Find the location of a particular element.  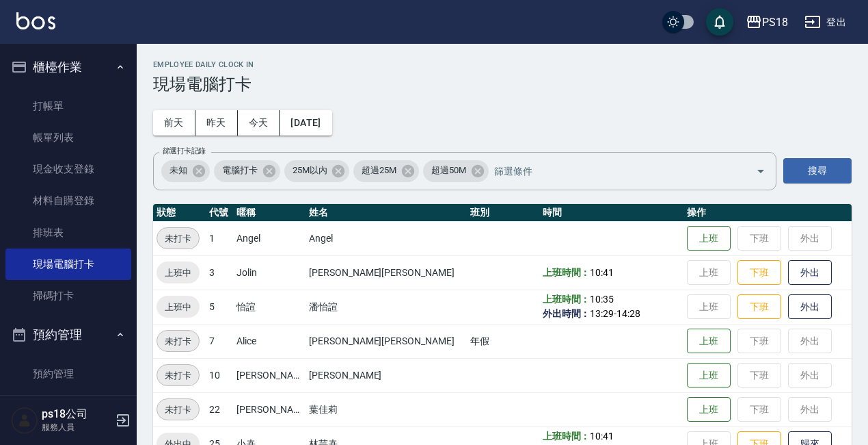

button: 登出 is located at coordinates (825, 22).